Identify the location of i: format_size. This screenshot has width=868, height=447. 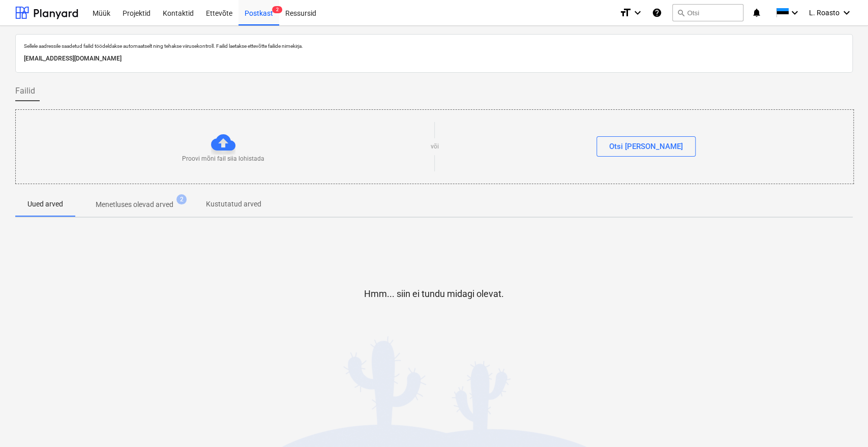
(626, 13).